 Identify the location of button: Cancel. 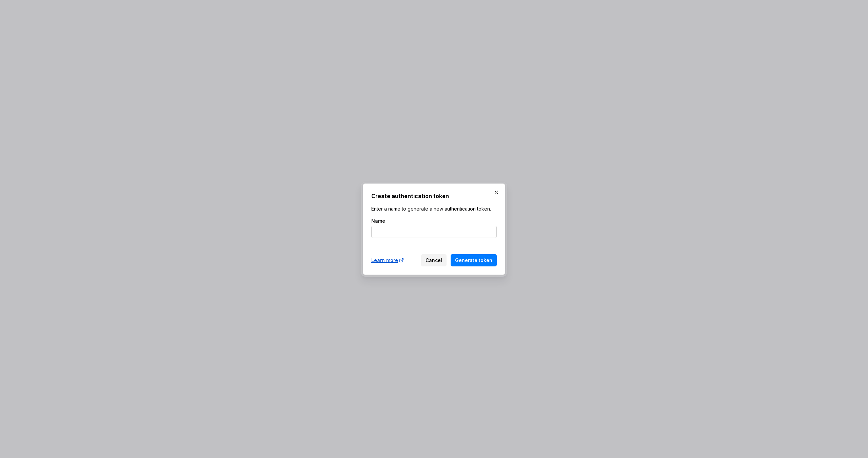
(433, 260).